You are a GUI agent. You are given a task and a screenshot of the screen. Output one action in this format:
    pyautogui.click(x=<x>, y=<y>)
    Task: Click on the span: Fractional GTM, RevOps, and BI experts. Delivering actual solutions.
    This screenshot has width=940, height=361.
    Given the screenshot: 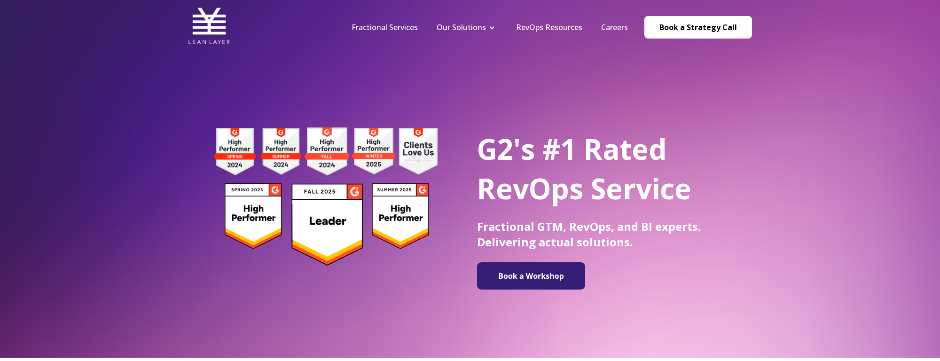 What is the action you would take?
    pyautogui.click(x=589, y=234)
    